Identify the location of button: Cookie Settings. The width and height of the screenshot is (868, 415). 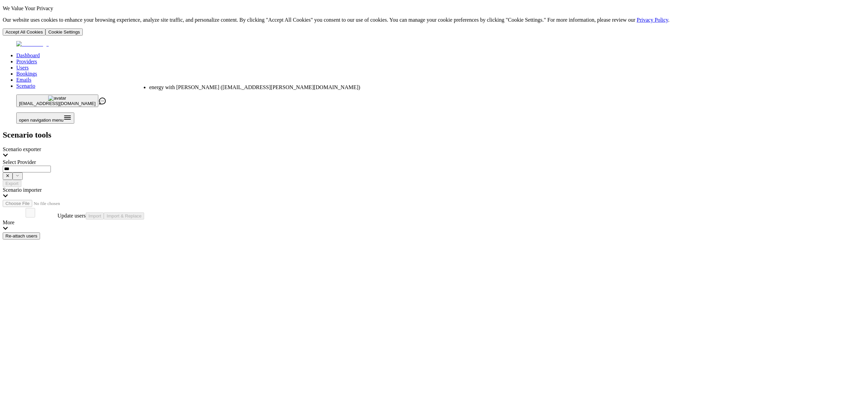
(63, 32).